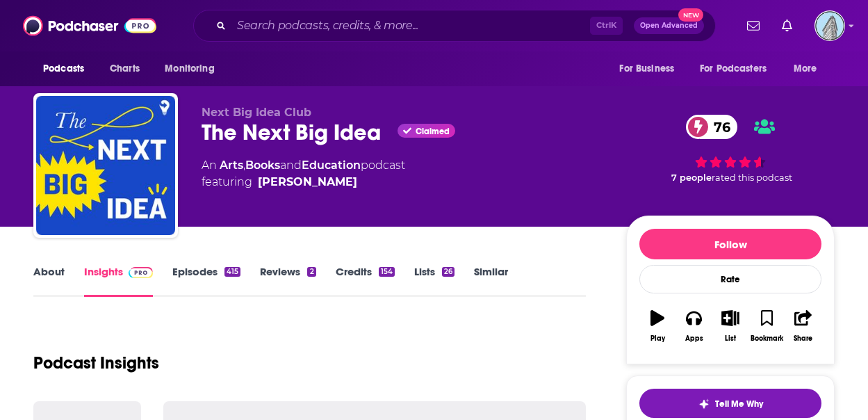  I want to click on button: Bookmark, so click(767, 326).